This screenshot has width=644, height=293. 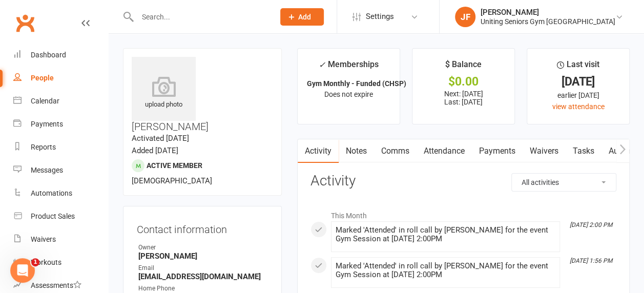 I want to click on div: upload photo, so click(x=164, y=93).